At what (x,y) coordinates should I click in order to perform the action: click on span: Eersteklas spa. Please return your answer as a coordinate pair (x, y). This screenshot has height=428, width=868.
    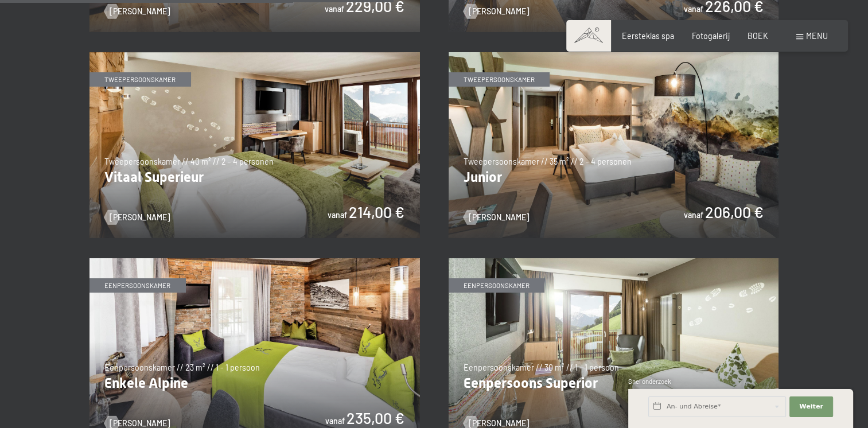
    Looking at the image, I should click on (647, 35).